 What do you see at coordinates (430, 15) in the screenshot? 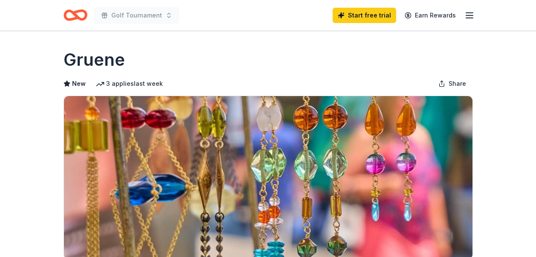
I see `a: Earn Rewards` at bounding box center [430, 15].